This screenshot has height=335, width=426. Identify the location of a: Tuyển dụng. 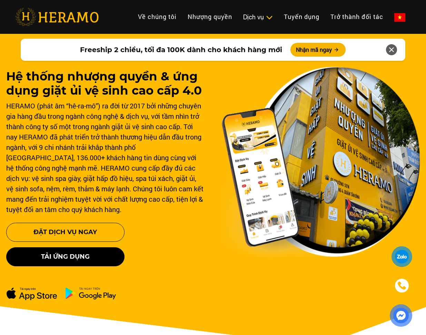
(301, 17).